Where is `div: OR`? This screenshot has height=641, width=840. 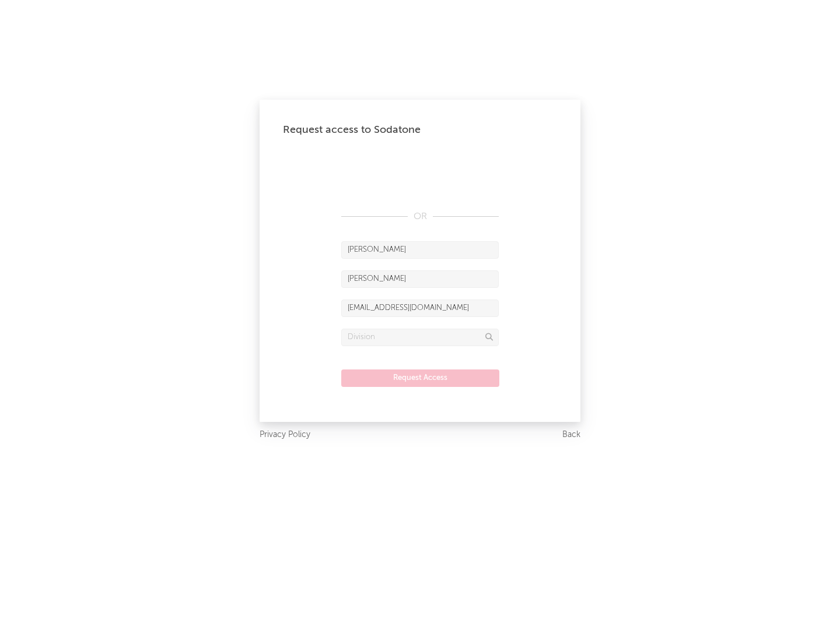 div: OR is located at coordinates (420, 217).